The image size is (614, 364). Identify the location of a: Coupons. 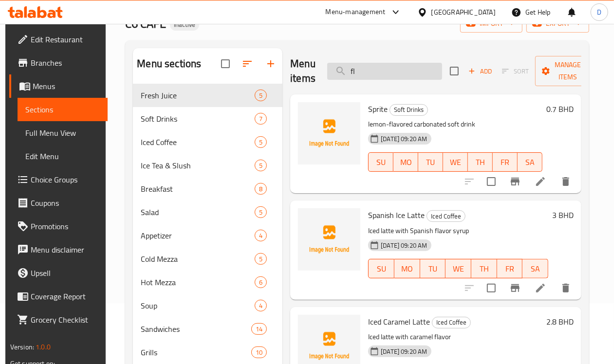
(59, 203).